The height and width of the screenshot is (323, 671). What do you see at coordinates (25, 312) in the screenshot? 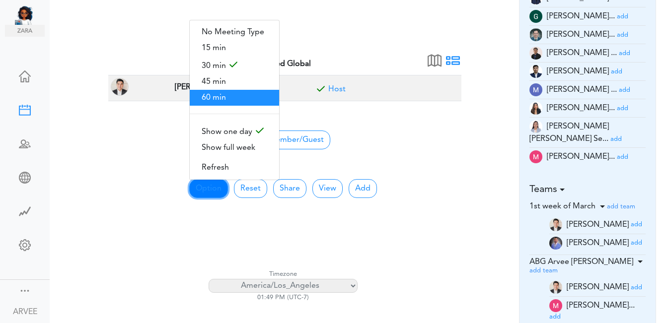
I see `div: ARVEE` at bounding box center [25, 312].